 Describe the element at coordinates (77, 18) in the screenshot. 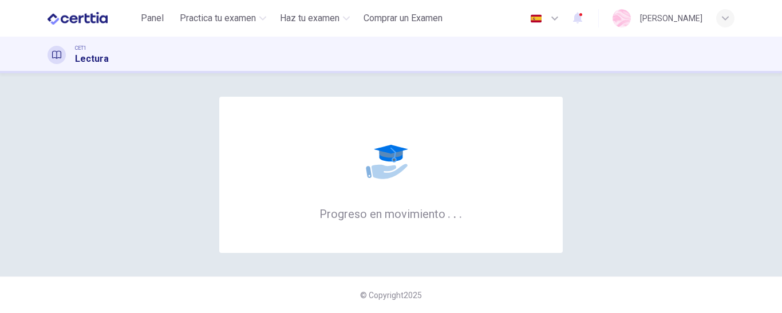

I see `img: CERTTIA logo` at that location.